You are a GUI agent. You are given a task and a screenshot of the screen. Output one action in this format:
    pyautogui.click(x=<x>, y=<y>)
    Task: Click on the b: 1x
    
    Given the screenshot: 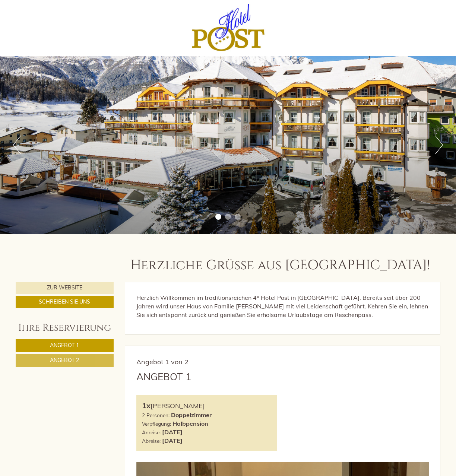 What is the action you would take?
    pyautogui.click(x=146, y=405)
    